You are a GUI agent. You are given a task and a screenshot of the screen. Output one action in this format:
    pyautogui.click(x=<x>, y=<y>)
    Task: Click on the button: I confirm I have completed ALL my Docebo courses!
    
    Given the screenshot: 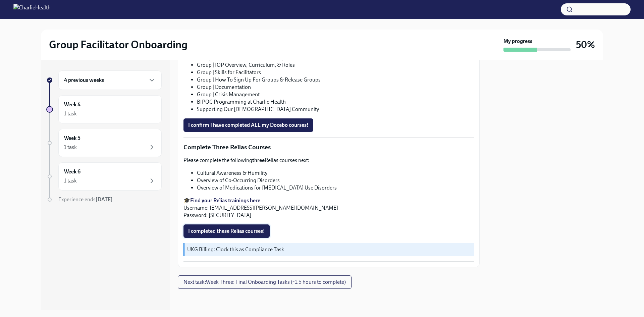 What is the action you would take?
    pyautogui.click(x=248, y=125)
    